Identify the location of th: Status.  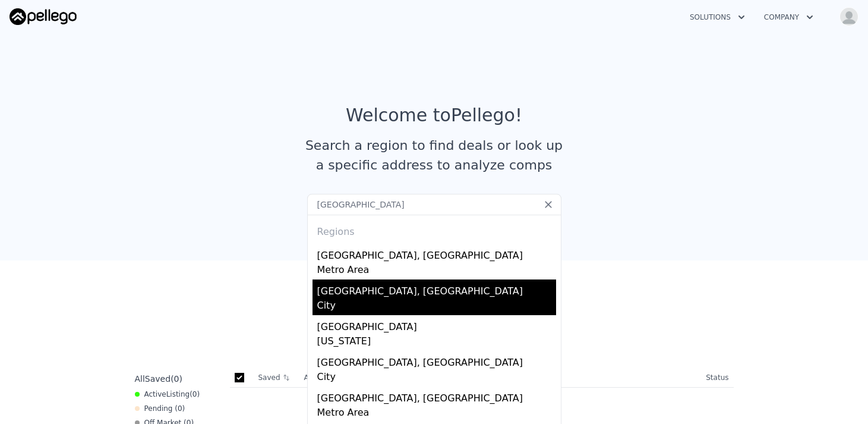
(717, 378).